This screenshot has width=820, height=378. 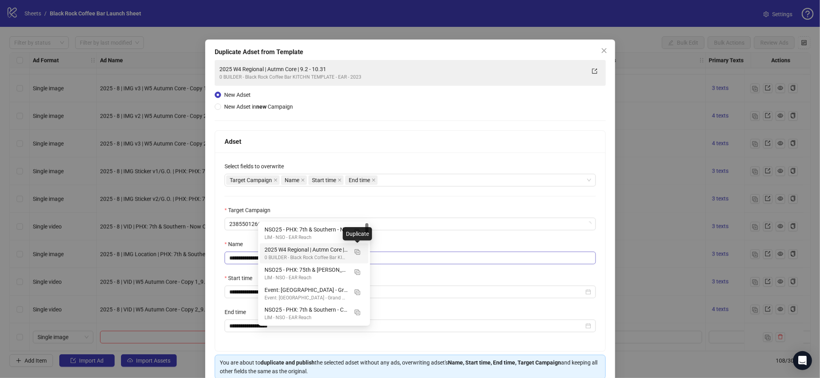 I want to click on span: New Adset, so click(x=237, y=95).